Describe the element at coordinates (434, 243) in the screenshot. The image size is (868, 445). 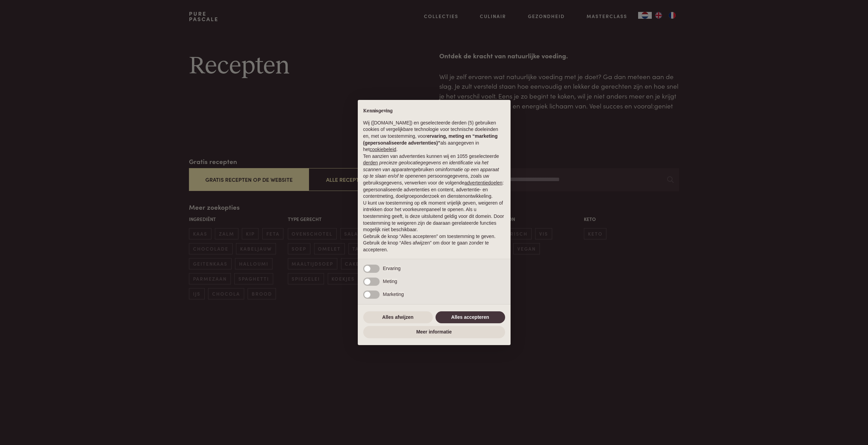
I see `p: Gebruik de knop “Alles accepteren” om toestemming te geven. Gebruik de knop “Alles afwijzen” om d...` at that location.